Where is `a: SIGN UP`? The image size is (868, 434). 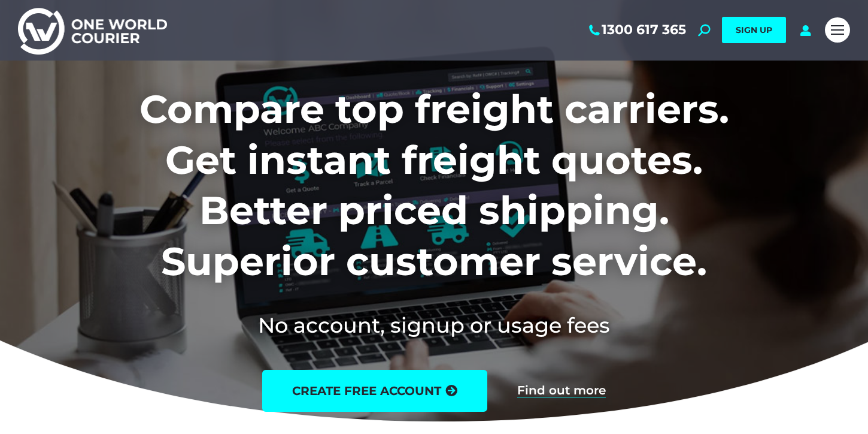 a: SIGN UP is located at coordinates (754, 30).